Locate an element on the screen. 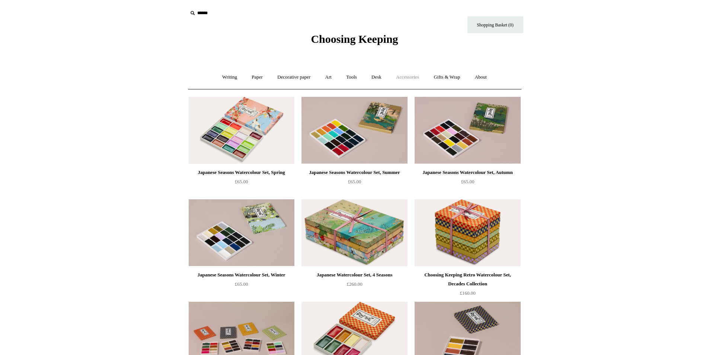 The width and height of the screenshot is (709, 355). a: Gifts & Wrap is located at coordinates (447, 77).